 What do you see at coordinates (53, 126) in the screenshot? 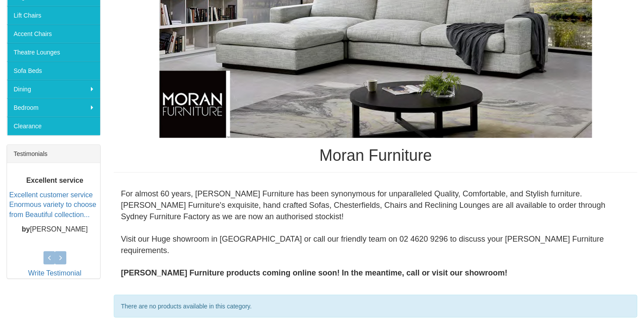
I see `a: Clearance` at bounding box center [53, 126].